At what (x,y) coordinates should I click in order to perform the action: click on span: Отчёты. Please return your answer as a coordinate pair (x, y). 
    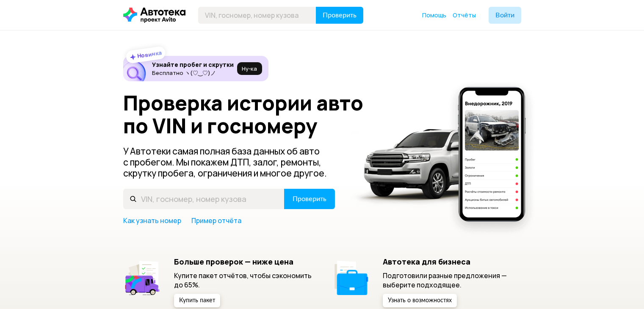
    Looking at the image, I should click on (464, 15).